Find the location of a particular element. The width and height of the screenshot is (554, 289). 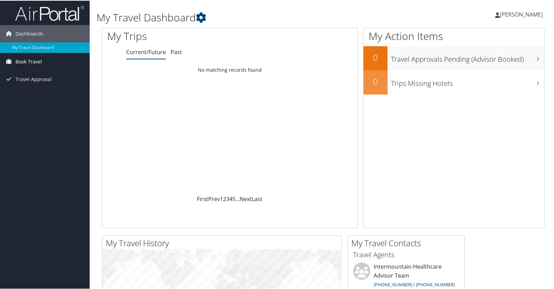

span: Travel Approval is located at coordinates (33, 79).